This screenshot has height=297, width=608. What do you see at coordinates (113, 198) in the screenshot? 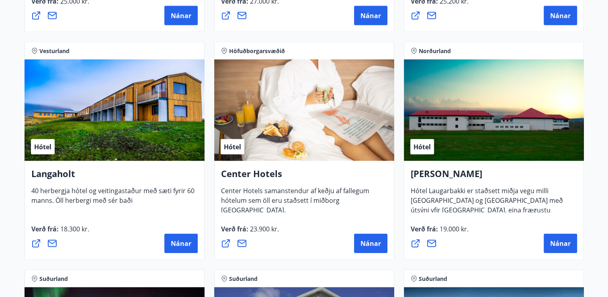
I see `span: 40 herbergja hótel og veitingastaður með sæti fyrir 60 manns. Öll herbergi með sér baði` at bounding box center [113, 198].